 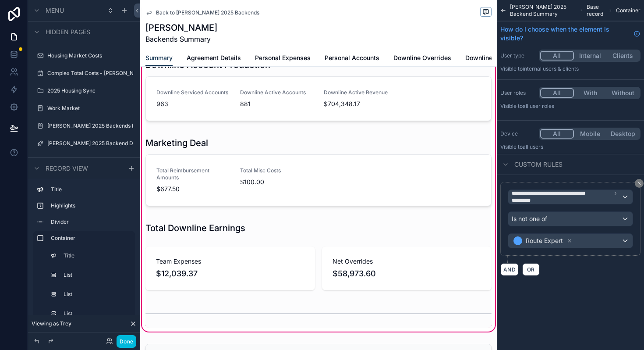 What do you see at coordinates (590, 133) in the screenshot?
I see `button: Mobile` at bounding box center [590, 133].